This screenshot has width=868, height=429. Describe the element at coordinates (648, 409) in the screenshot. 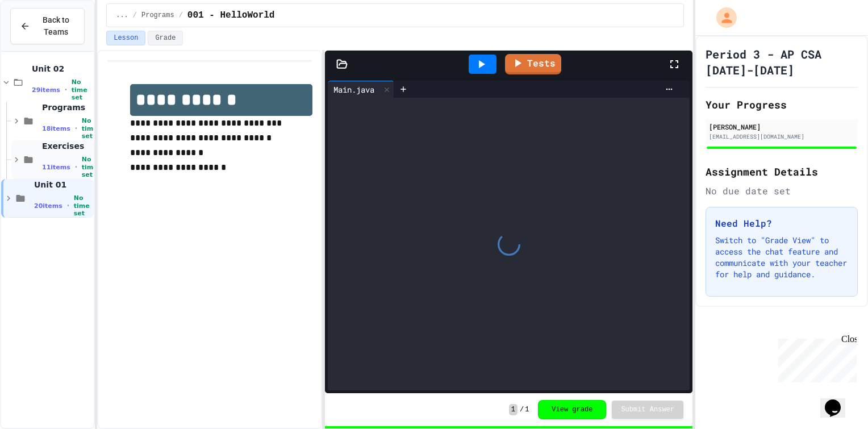

I see `button: Submit Answer` at that location.